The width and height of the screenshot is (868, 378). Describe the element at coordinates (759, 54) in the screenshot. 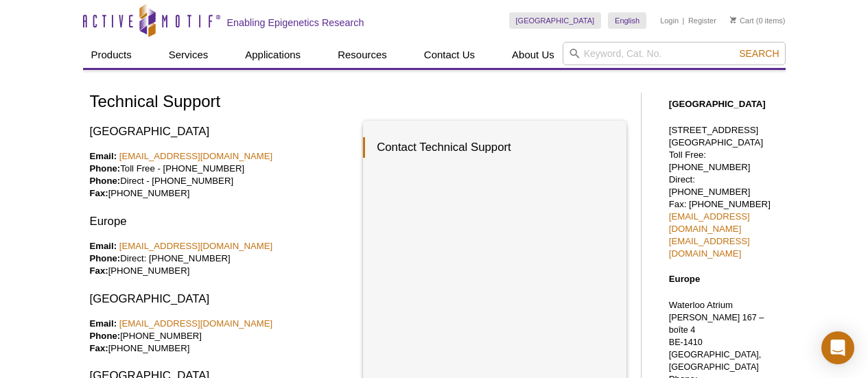

I see `button: Search` at that location.